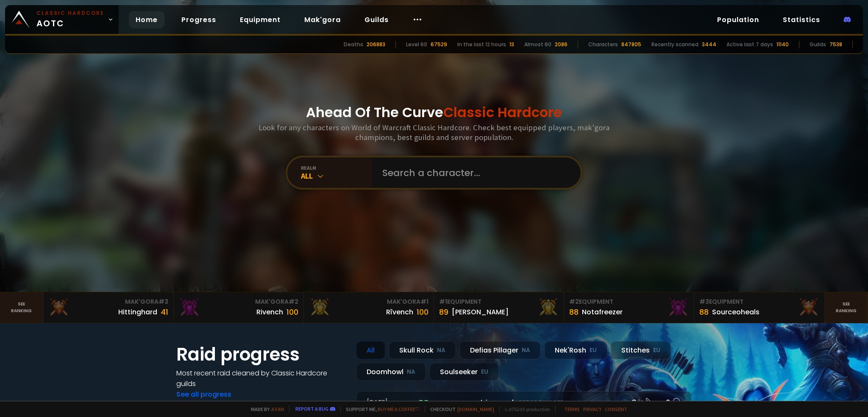 This screenshot has height=417, width=868. Describe the element at coordinates (312, 408) in the screenshot. I see `a: Report a bug` at that location.